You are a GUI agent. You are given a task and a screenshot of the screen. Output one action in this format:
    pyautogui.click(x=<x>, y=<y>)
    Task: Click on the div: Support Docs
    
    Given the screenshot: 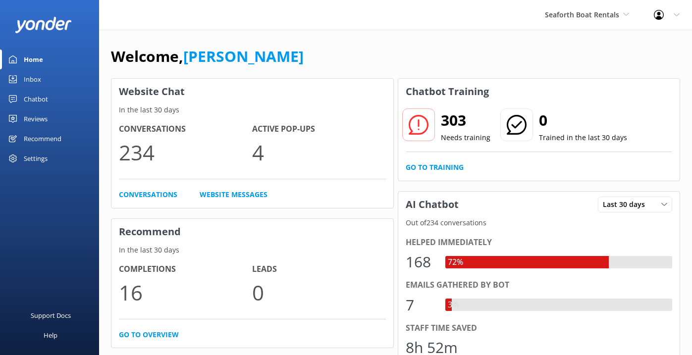 What is the action you would take?
    pyautogui.click(x=51, y=316)
    